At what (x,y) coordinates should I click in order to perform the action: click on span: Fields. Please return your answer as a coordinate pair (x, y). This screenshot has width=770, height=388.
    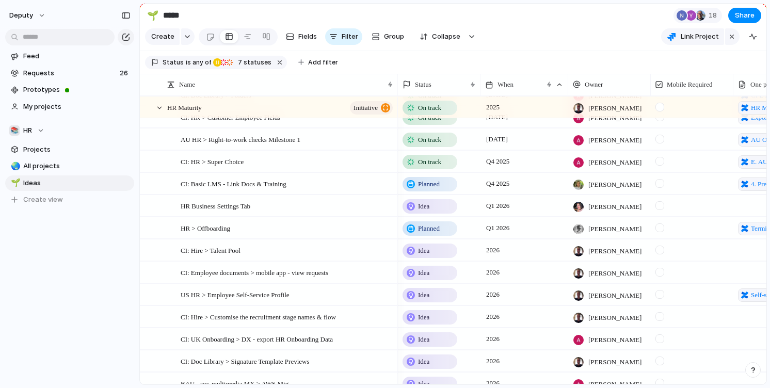
    Looking at the image, I should click on (308, 37).